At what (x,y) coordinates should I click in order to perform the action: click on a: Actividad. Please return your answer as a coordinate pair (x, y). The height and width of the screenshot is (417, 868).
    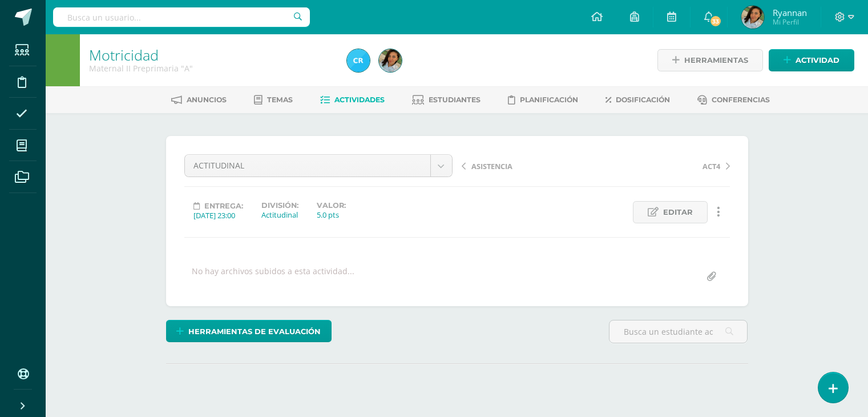
    Looking at the image, I should click on (812, 60).